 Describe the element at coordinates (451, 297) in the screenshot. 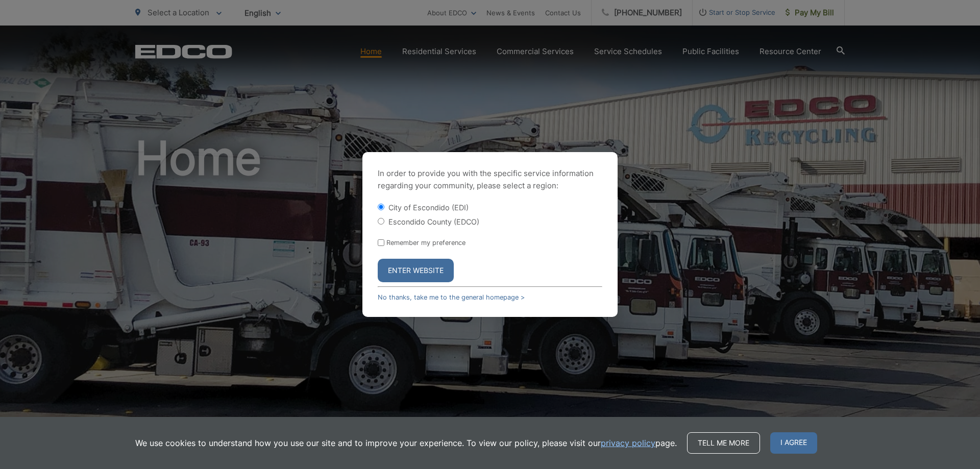

I see `a: No thanks, take me to the general homepage >` at that location.